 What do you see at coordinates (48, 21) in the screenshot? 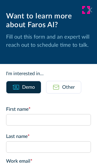
I see `div: Want to learn more about Faros AI?` at bounding box center [48, 21].